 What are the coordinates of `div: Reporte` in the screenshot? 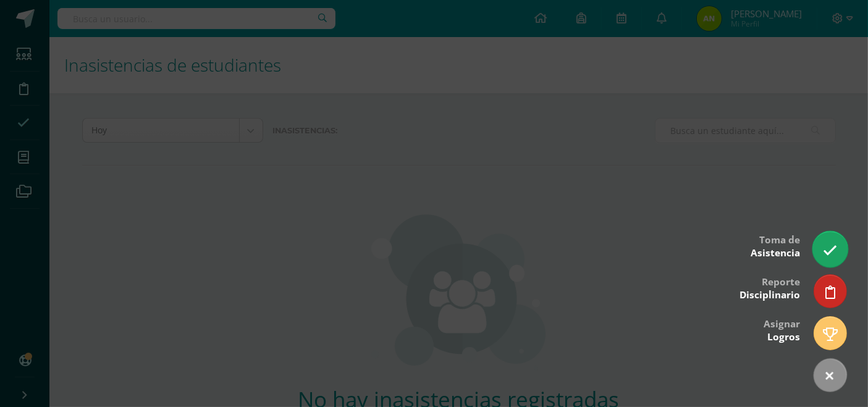 It's located at (770, 288).